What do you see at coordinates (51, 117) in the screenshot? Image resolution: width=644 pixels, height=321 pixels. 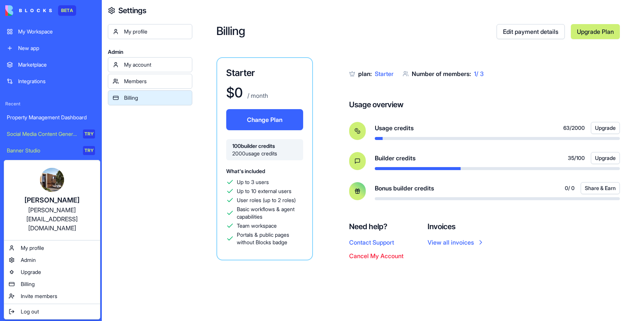 I see `div: Property Management Dashboard` at bounding box center [51, 117].